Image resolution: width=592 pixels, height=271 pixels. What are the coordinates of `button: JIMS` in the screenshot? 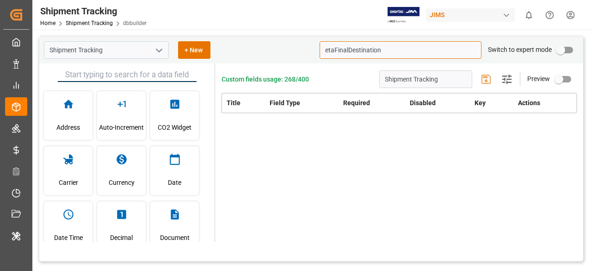 It's located at (472, 15).